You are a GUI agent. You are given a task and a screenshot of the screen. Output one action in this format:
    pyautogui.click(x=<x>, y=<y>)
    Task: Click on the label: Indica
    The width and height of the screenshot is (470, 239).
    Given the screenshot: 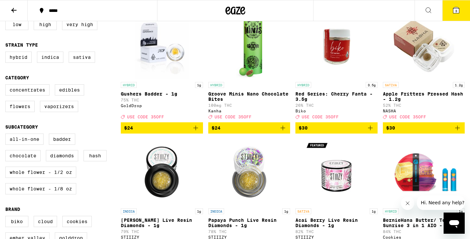 What is the action you would take?
    pyautogui.click(x=50, y=57)
    